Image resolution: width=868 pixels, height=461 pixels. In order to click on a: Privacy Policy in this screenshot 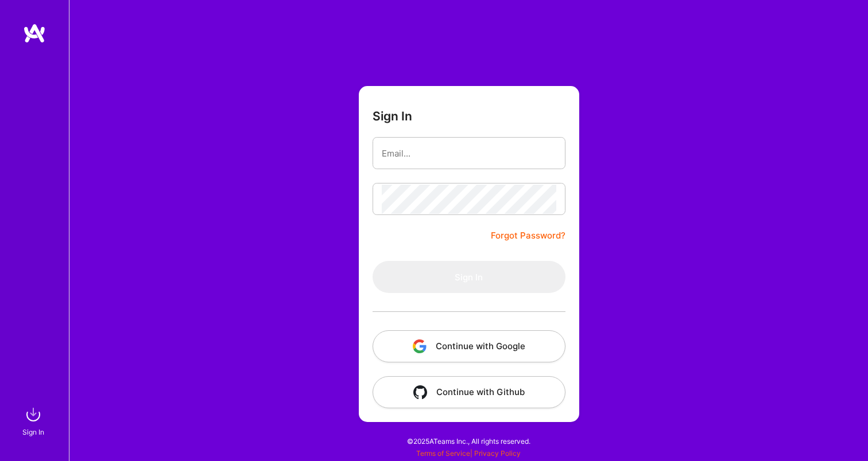, I will do `click(497, 453)`.